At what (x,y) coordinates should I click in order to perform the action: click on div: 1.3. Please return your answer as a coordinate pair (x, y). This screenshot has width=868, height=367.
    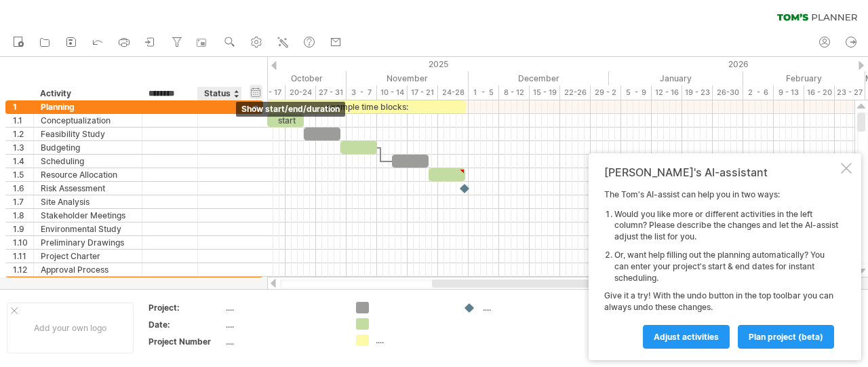
    Looking at the image, I should click on (23, 147).